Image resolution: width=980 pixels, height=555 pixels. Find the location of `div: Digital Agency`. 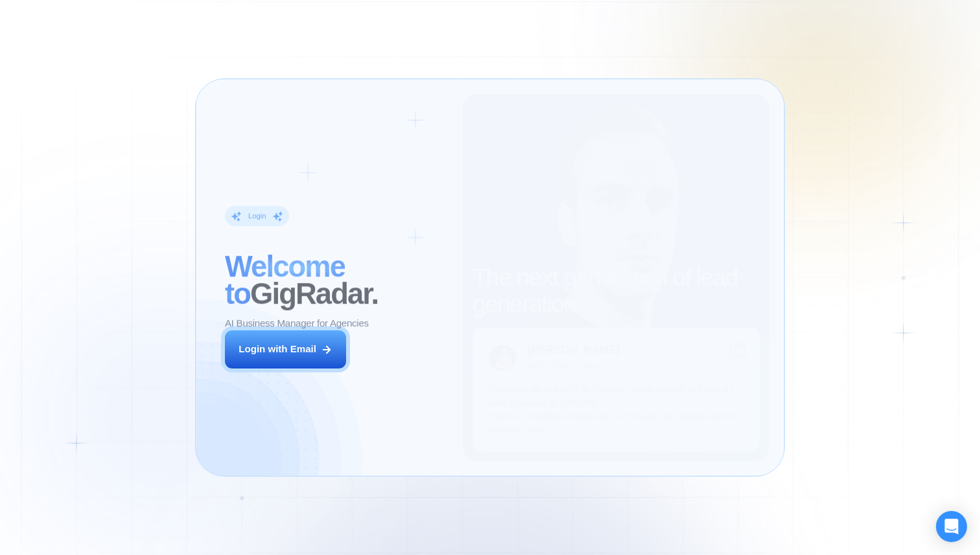

div: Digital Agency is located at coordinates (578, 365).